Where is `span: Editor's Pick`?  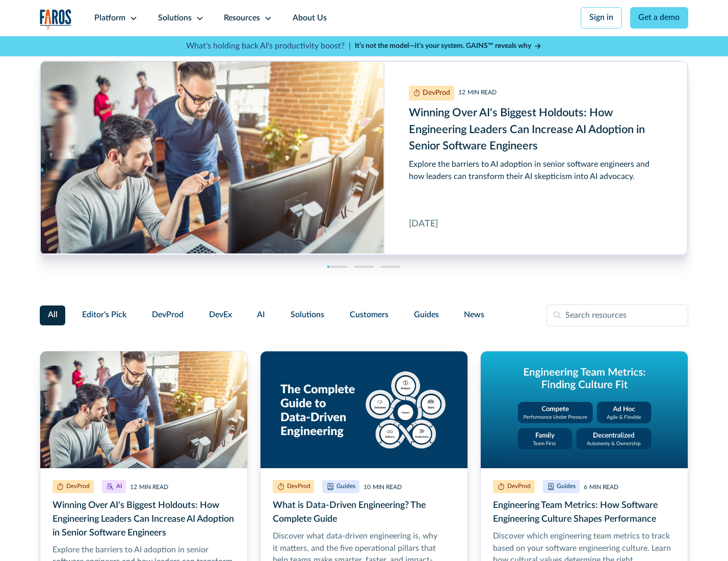 span: Editor's Pick is located at coordinates (104, 315).